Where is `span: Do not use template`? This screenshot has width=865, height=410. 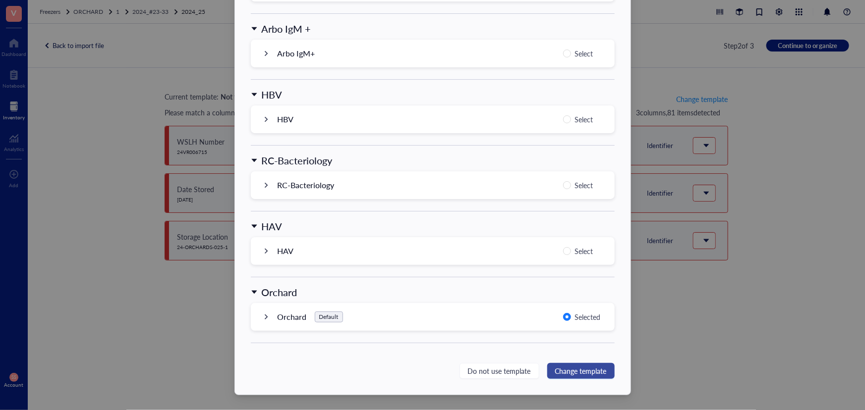 span: Do not use template is located at coordinates (499, 371).